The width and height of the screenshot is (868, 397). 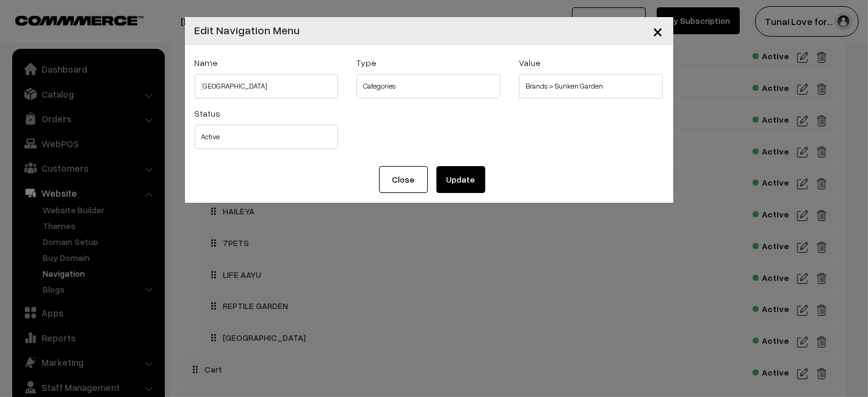 What do you see at coordinates (267, 86) in the screenshot?
I see `input: Link Name` at bounding box center [267, 86].